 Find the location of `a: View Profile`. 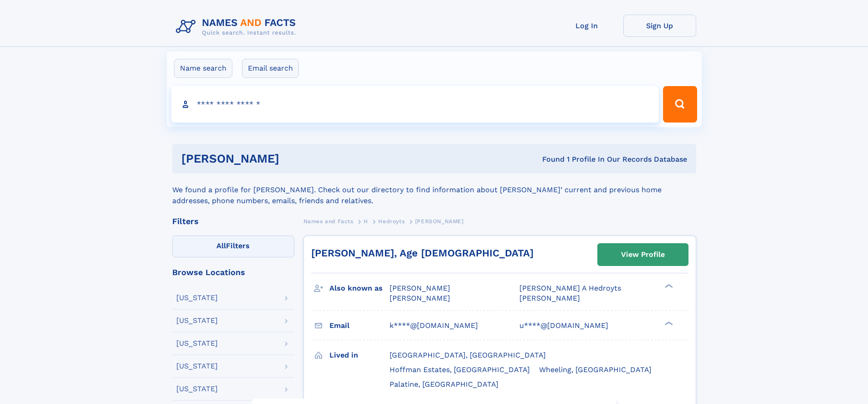

a: View Profile is located at coordinates (643, 255).